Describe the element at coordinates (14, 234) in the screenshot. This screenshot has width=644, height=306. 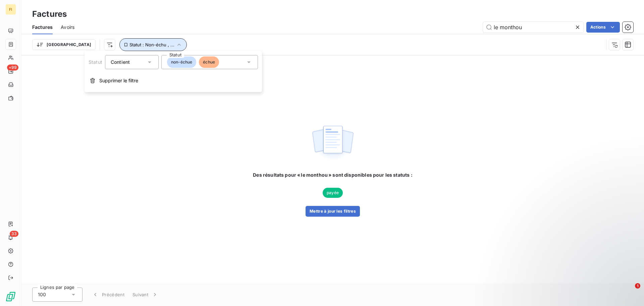
I see `span: 33` at that location.